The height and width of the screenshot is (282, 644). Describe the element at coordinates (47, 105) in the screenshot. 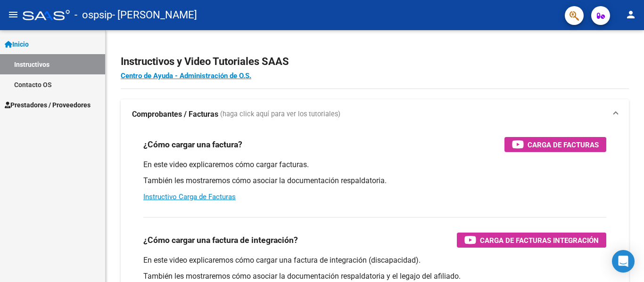

I see `span: Prestadores / Proveedores` at that location.